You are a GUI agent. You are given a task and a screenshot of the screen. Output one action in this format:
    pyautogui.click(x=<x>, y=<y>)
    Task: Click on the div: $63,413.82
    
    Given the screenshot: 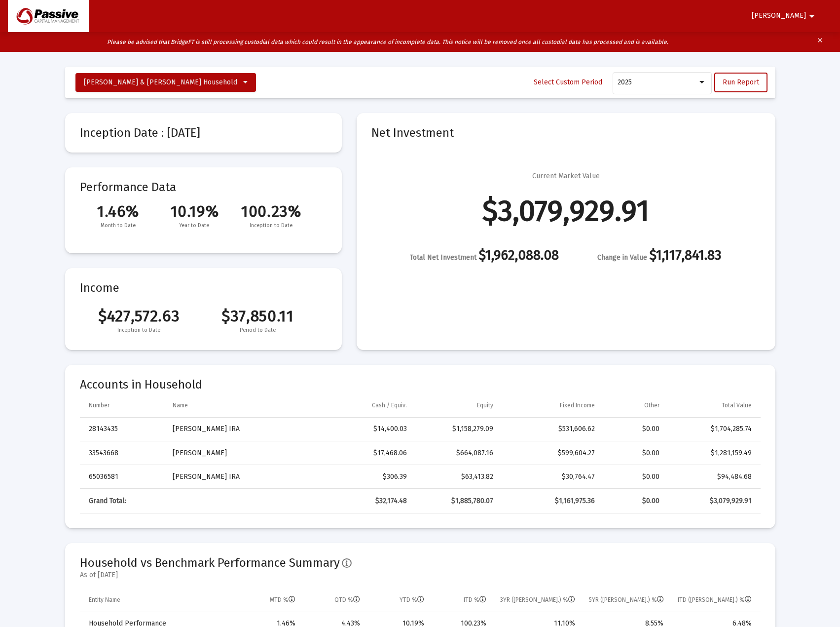 What is the action you would take?
    pyautogui.click(x=457, y=477)
    